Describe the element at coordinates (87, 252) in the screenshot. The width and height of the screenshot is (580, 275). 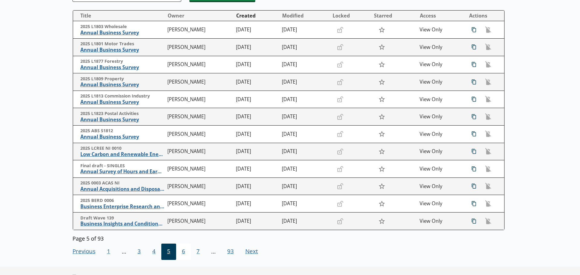
I see `span: Previous` at that location.